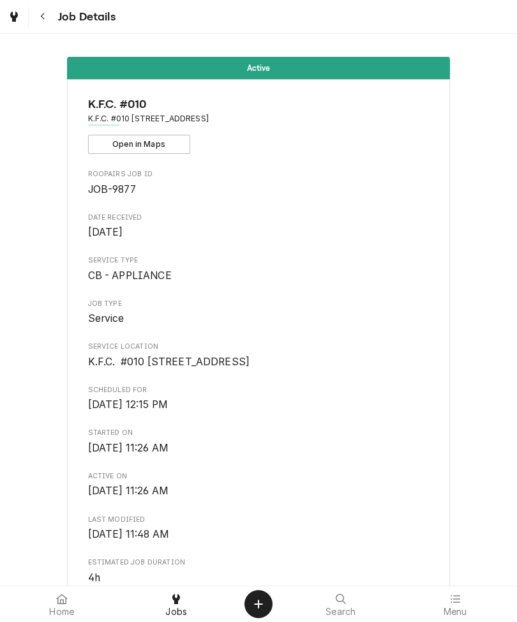  I want to click on button: Create Object, so click(258, 604).